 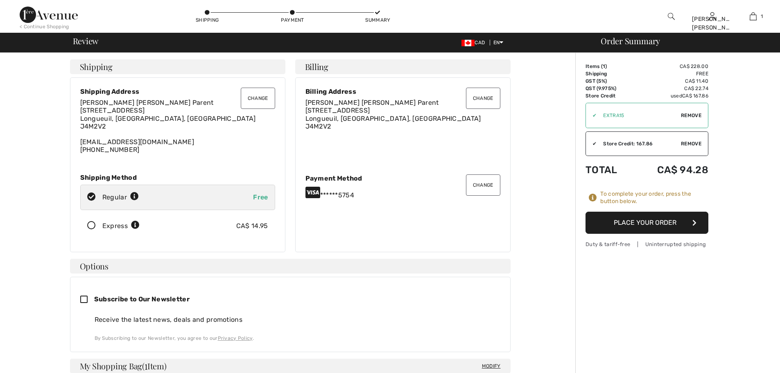 What do you see at coordinates (609, 66) in the screenshot?
I see `td: Items ( )` at bounding box center [609, 66].